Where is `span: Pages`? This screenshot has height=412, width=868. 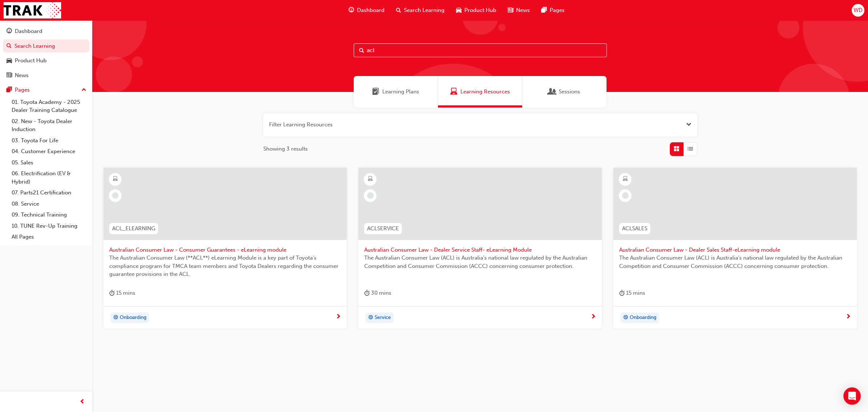
span: Pages is located at coordinates (557, 10).